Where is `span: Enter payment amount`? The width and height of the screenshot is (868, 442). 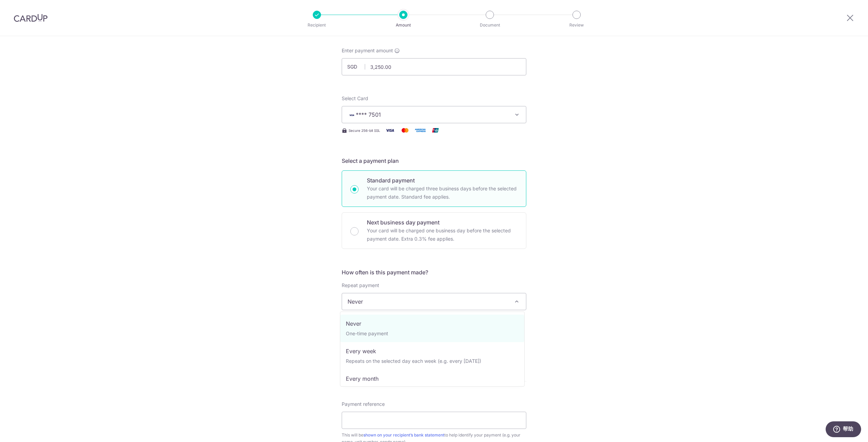
span: Enter payment amount is located at coordinates (368, 50).